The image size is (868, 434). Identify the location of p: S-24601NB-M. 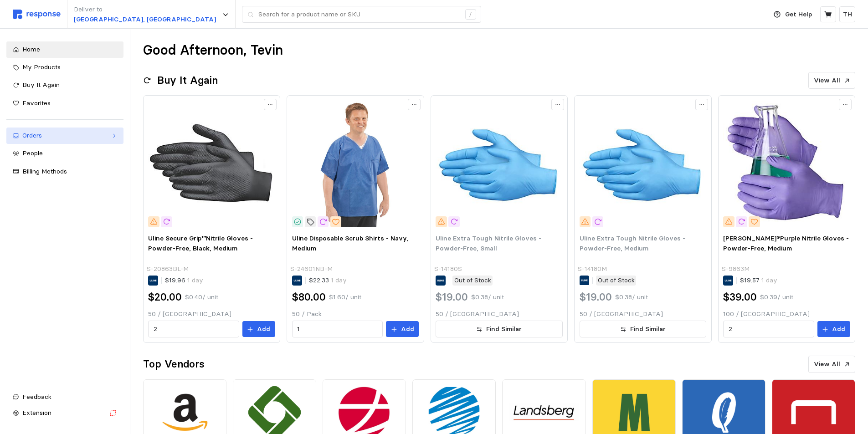
(311, 269).